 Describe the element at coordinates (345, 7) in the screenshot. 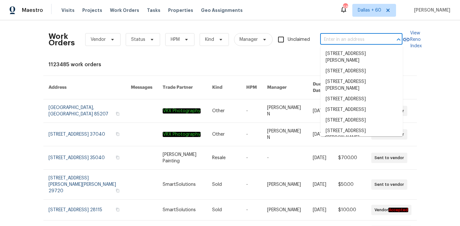

I see `div: 682` at that location.